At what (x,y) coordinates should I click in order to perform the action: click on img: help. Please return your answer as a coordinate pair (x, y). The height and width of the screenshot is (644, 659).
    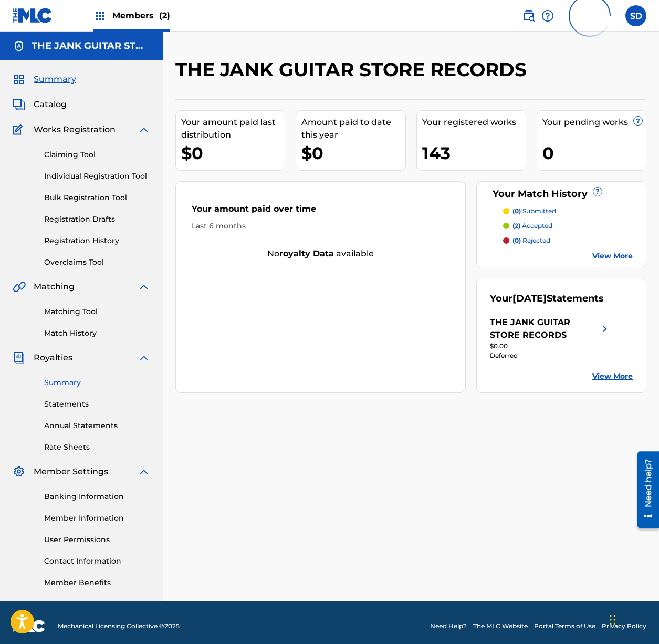
    Looking at the image, I should click on (547, 16).